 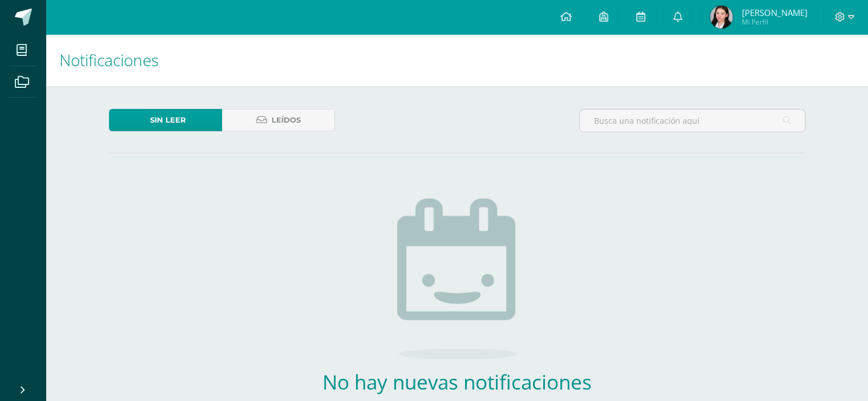 I want to click on span: Notificaciones, so click(x=109, y=60).